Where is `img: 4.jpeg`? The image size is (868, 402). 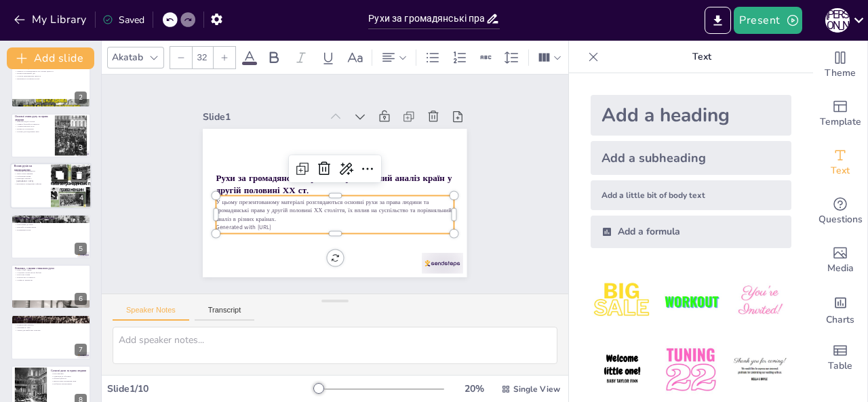
img: 4.jpeg is located at coordinates (622, 369).